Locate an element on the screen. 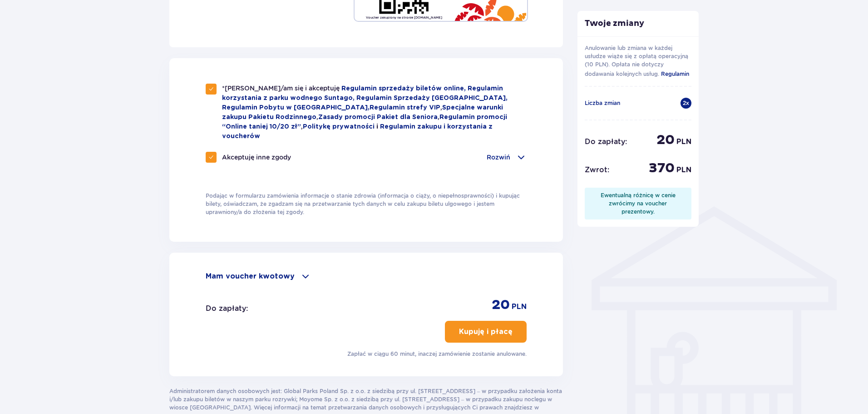 This screenshot has width=868, height=414. p: Anulowanie lub zmiana w każdej usłudze wiąże się z opłatą operacyjną (10 PLN). Opłata nie dotyczy... is located at coordinates (639, 62).